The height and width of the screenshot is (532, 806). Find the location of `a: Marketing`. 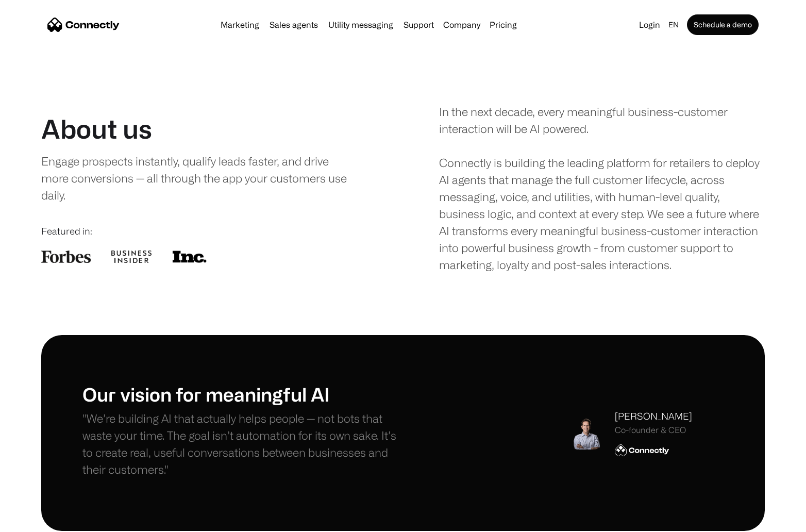

a: Marketing is located at coordinates (239, 25).